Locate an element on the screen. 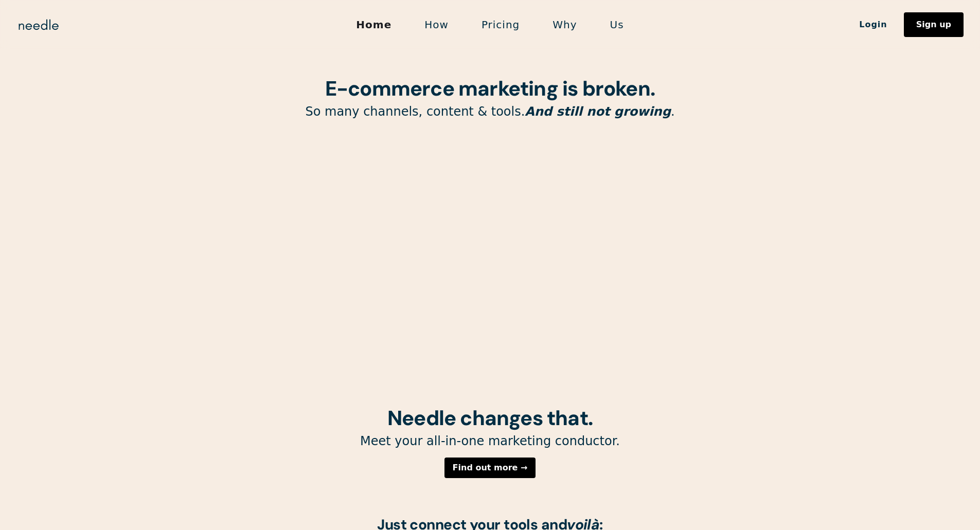 This screenshot has width=980, height=530. div: Find out more → is located at coordinates (491, 468).